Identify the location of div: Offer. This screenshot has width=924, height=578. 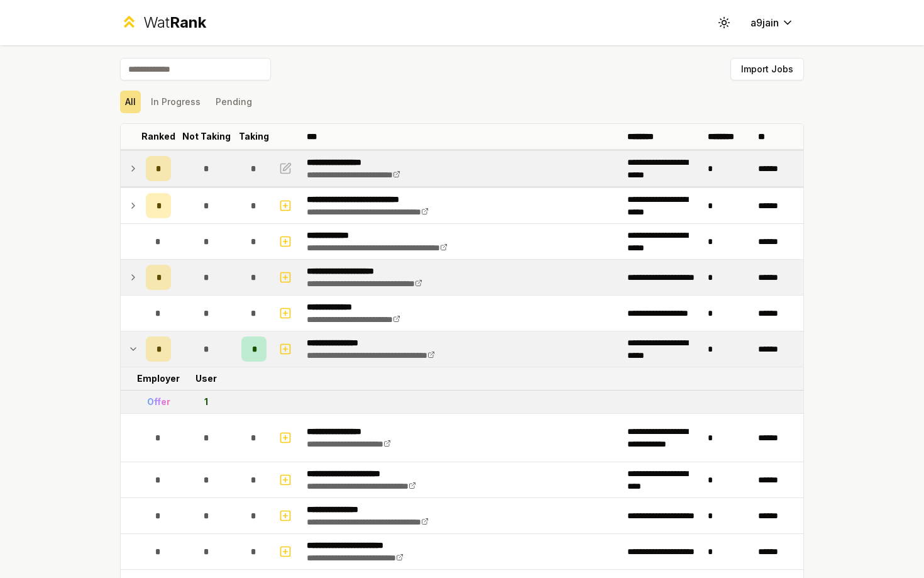
(158, 402).